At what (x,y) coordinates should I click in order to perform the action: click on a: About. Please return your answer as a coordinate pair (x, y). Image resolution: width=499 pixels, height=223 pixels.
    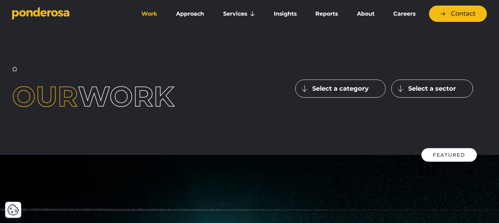
    Looking at the image, I should click on (366, 14).